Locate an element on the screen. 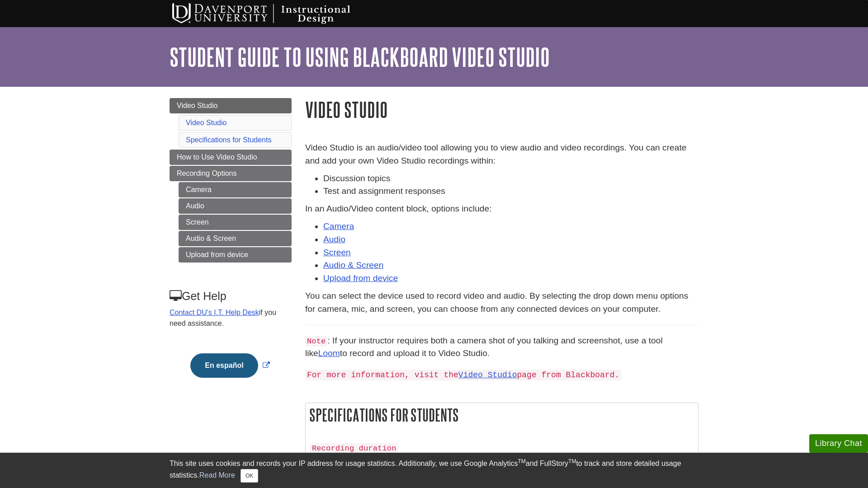 This screenshot has height=488, width=868. button: Library Chat is located at coordinates (838, 443).